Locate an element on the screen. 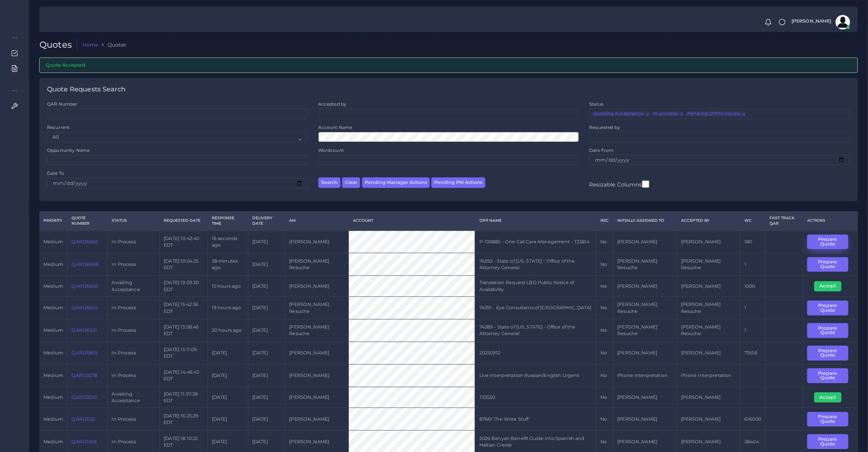 The height and width of the screenshot is (452, 868). td: P-100885 - One Call Care Management - T23814 is located at coordinates (536, 242).